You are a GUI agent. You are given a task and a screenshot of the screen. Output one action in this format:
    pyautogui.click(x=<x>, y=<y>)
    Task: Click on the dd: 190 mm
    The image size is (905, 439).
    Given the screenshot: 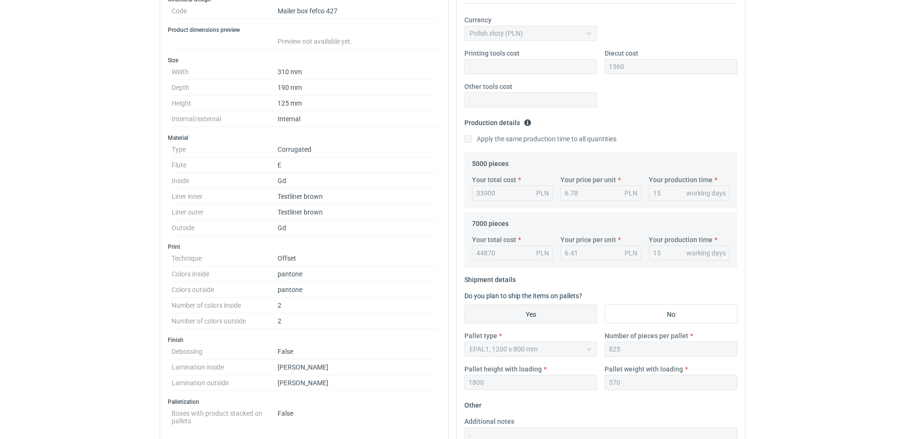 What is the action you would take?
    pyautogui.click(x=357, y=87)
    